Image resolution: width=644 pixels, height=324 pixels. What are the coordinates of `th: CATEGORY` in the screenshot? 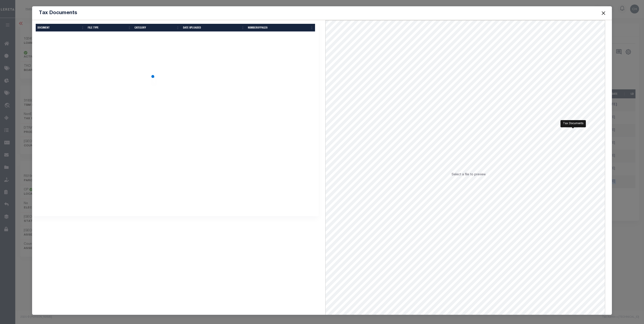 It's located at (157, 28).